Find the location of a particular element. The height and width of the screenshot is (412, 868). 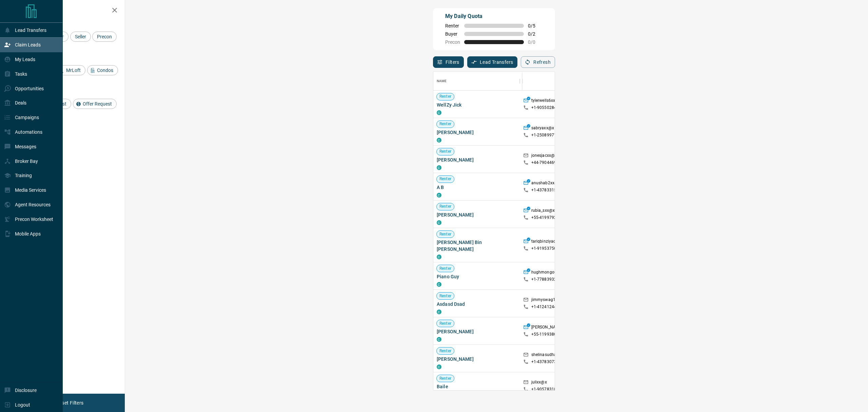

p: +55- 119938009xx is located at coordinates (548, 334).